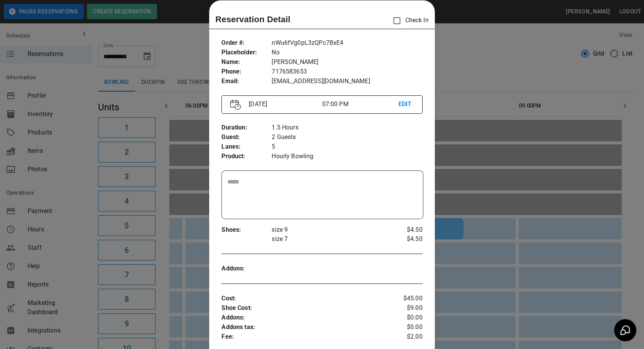  I want to click on p: Email :, so click(246, 81).